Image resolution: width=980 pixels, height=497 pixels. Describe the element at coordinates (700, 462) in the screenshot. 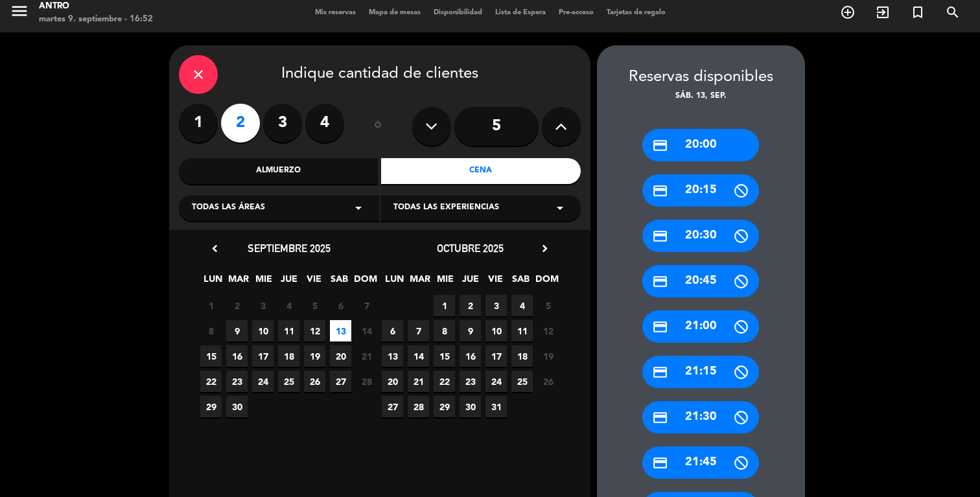

I see `div: 21:45` at that location.